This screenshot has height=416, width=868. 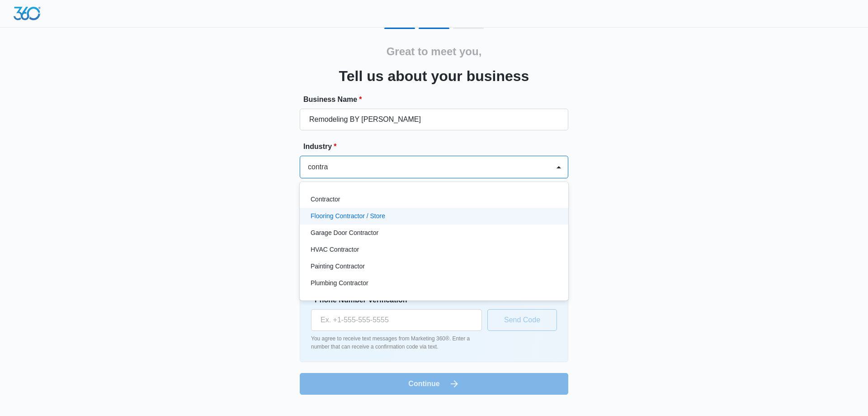 What do you see at coordinates (434, 76) in the screenshot?
I see `h3: Tell us about your business` at bounding box center [434, 76].